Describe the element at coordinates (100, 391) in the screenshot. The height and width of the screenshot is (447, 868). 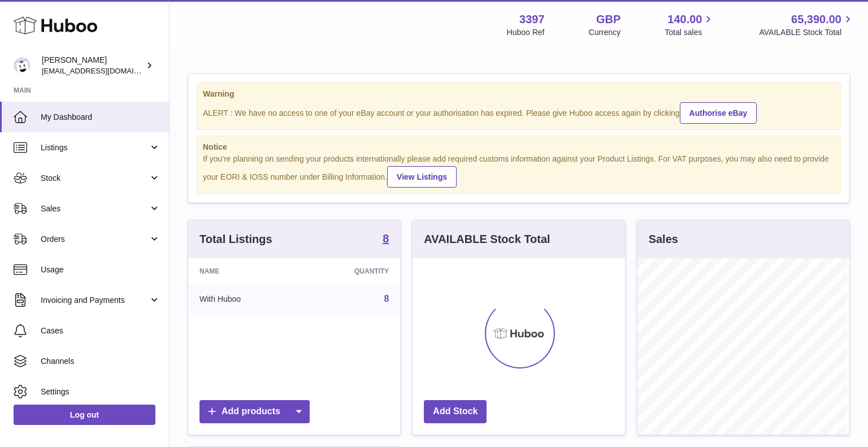
I see `span: Settings` at that location.